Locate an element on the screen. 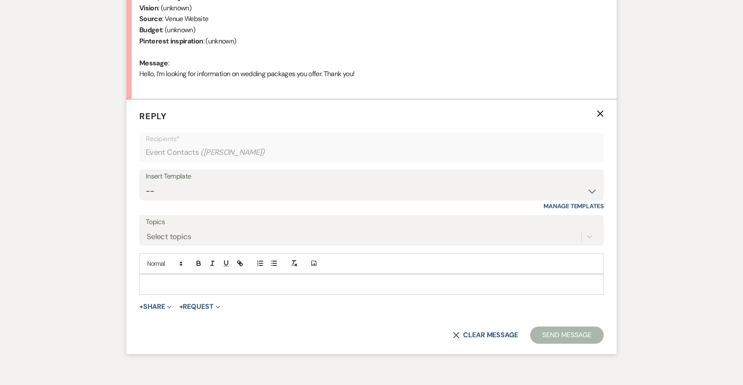  div: Insert Template is located at coordinates (371, 176).